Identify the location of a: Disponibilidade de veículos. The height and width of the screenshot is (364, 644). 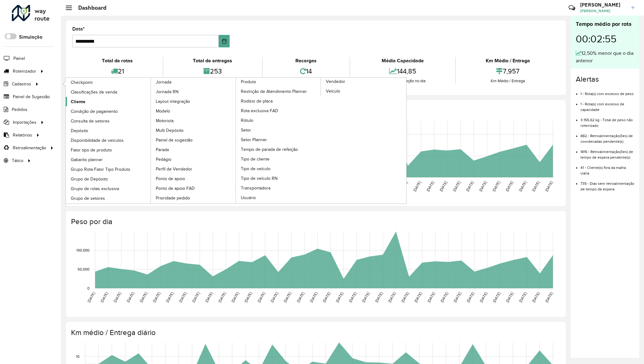
(108, 140).